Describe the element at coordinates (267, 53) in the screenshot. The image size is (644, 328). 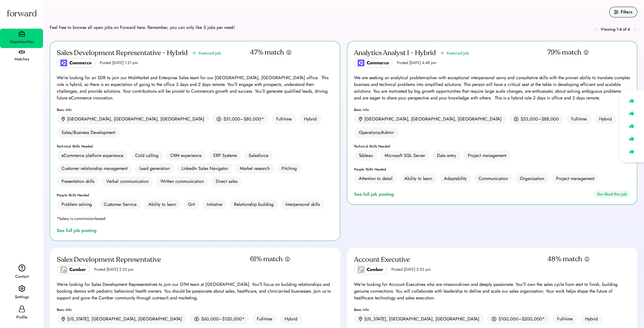
I see `div: 47% match` at that location.